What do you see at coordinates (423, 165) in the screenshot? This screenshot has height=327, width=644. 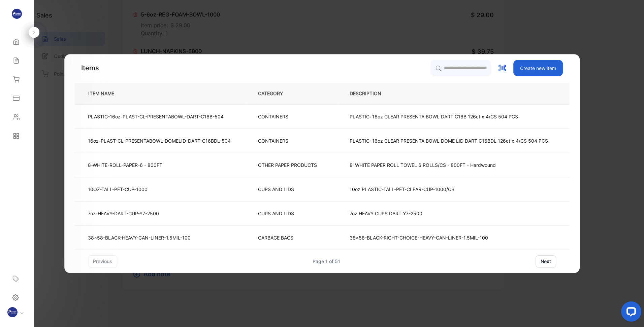 I see `p: 8' WHITE PAPER ROLL TOWEL 6 ROLLS/CS - 800FT - Hardwound` at bounding box center [423, 165].